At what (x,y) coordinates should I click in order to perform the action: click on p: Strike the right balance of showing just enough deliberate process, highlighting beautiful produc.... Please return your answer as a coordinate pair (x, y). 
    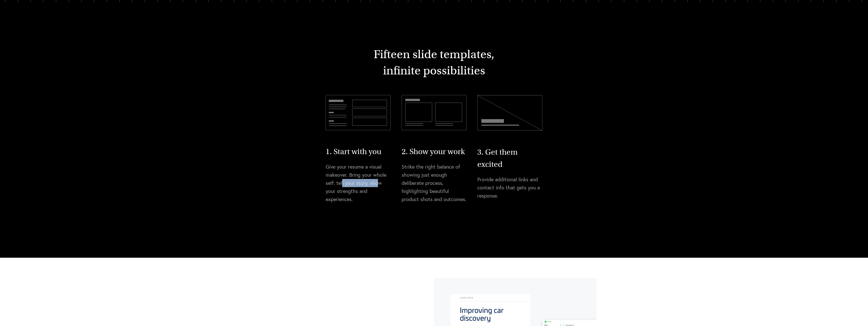
    Looking at the image, I should click on (434, 183).